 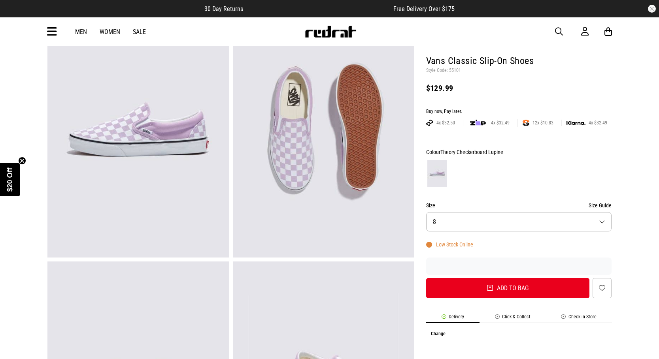 I want to click on li: Check in Store, so click(x=579, y=319).